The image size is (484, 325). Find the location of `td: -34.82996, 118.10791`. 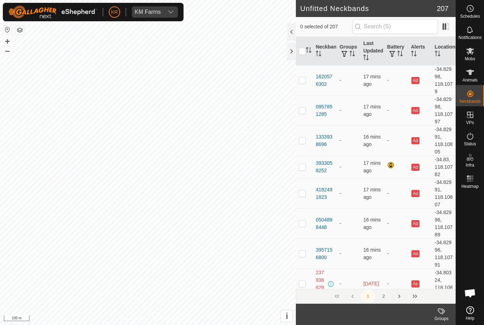

td: -34.82996, 118.10791 is located at coordinates (443, 253).